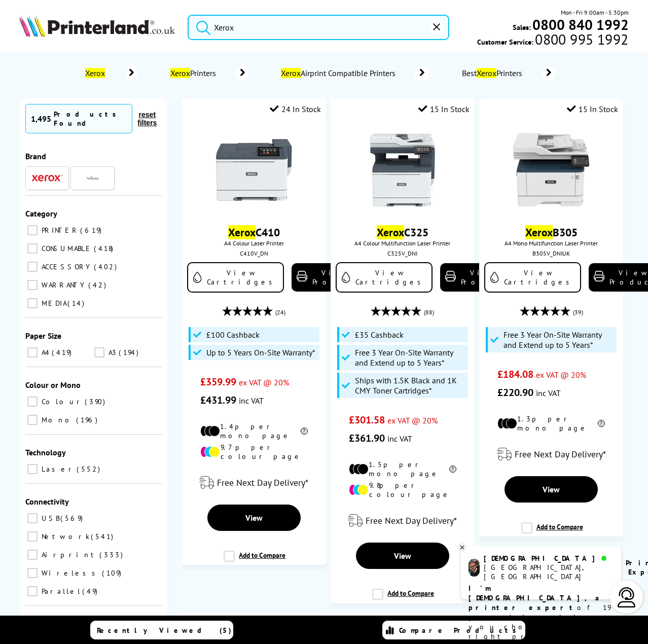 This screenshot has width=648, height=644. Describe the element at coordinates (162, 630) in the screenshot. I see `a: Recently Viewed (5)` at that location.